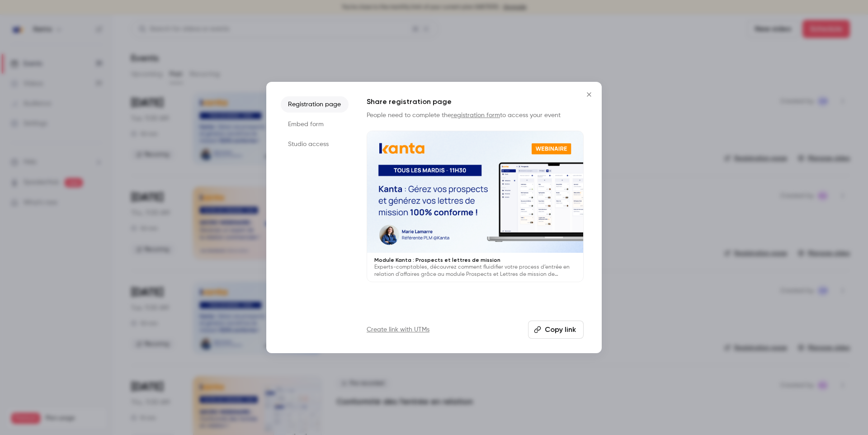 The width and height of the screenshot is (868, 435). Describe the element at coordinates (475, 115) in the screenshot. I see `a: registration form` at that location.